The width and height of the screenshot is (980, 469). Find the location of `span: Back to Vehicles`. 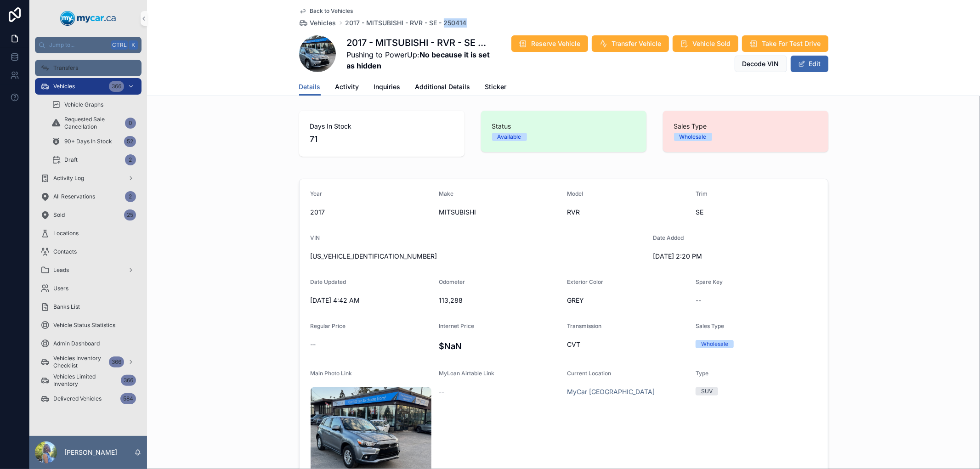

span: Back to Vehicles is located at coordinates (332, 11).